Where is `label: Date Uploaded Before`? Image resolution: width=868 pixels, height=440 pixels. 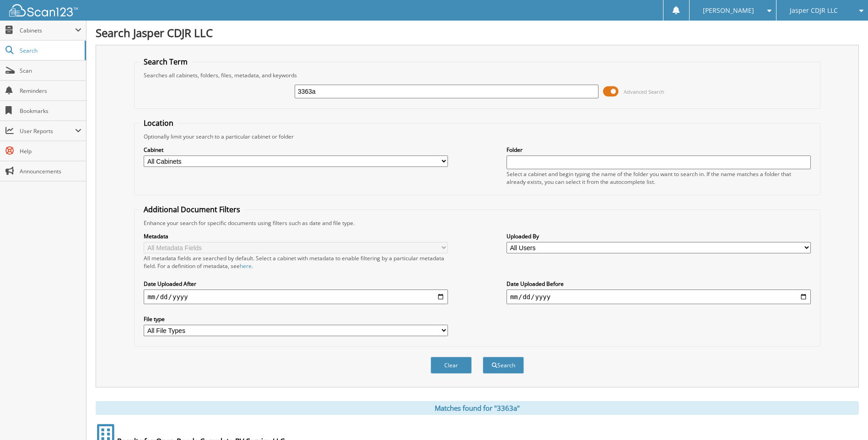
label: Date Uploaded Before is located at coordinates (658, 284).